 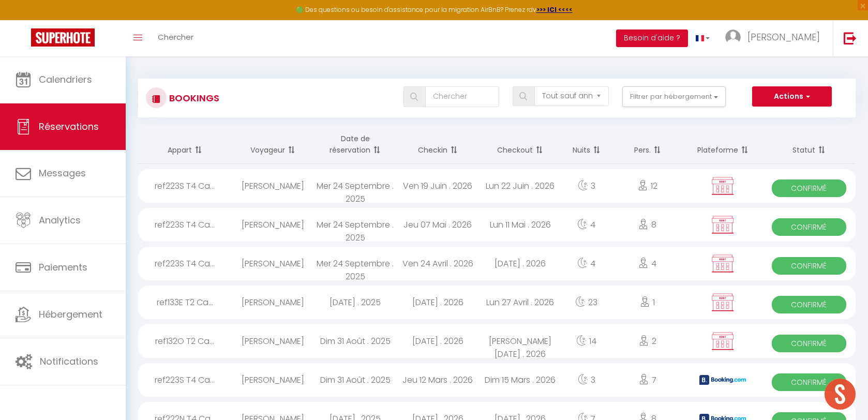 What do you see at coordinates (850, 38) in the screenshot?
I see `img: logout` at bounding box center [850, 38].